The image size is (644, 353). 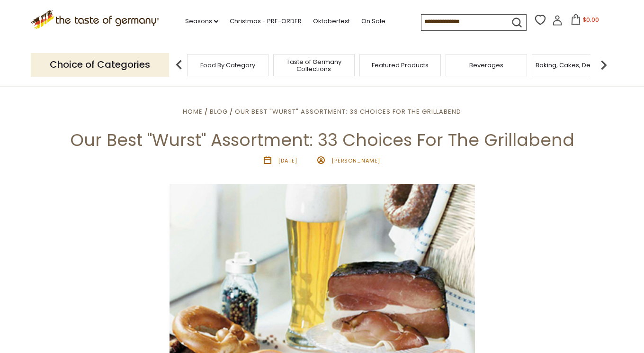 What do you see at coordinates (193, 111) in the screenshot?
I see `a: Home` at bounding box center [193, 111].